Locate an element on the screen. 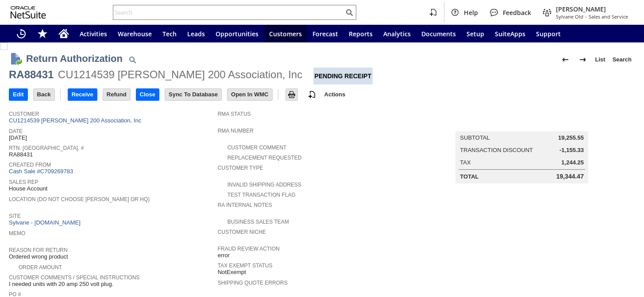 The width and height of the screenshot is (644, 297). a: Customers is located at coordinates (285, 33).